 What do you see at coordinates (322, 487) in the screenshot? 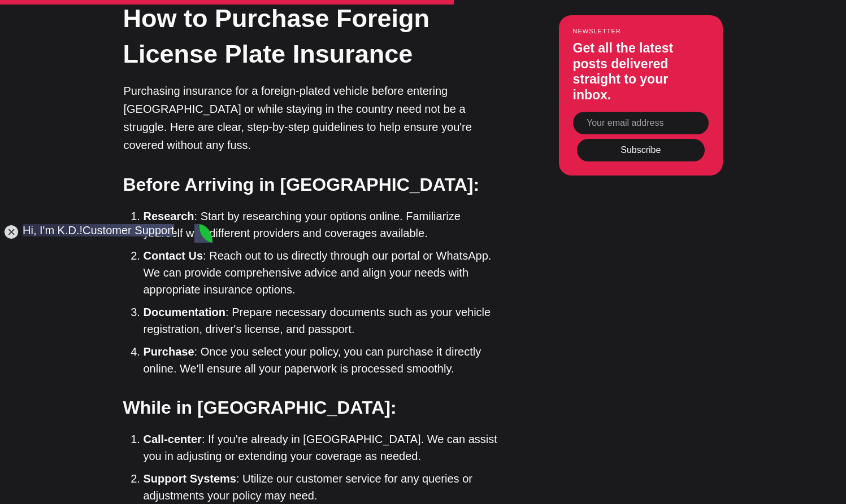
I see `li: : Utilize our customer service for any queries or adjustments your policy may need.` at bounding box center [322, 487].